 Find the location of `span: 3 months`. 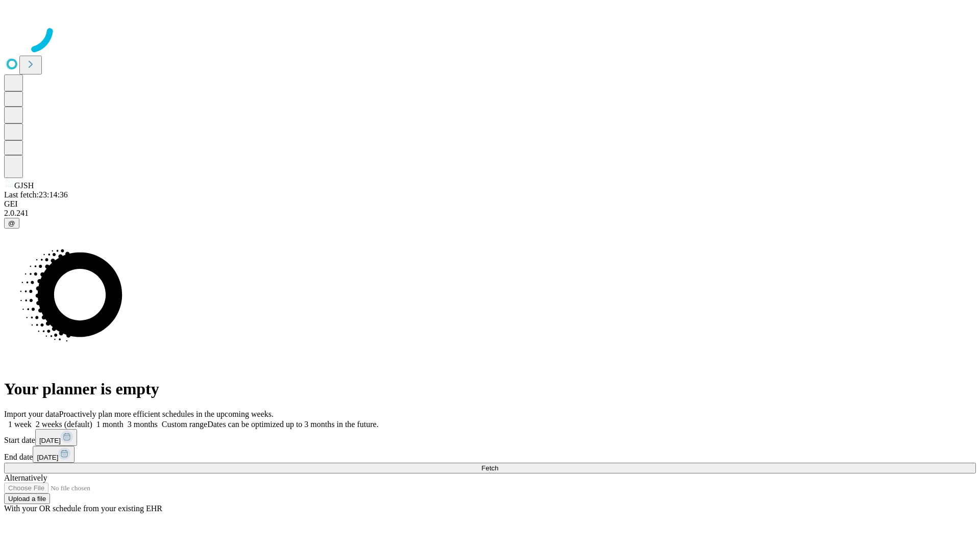

span: 3 months is located at coordinates (142, 424).